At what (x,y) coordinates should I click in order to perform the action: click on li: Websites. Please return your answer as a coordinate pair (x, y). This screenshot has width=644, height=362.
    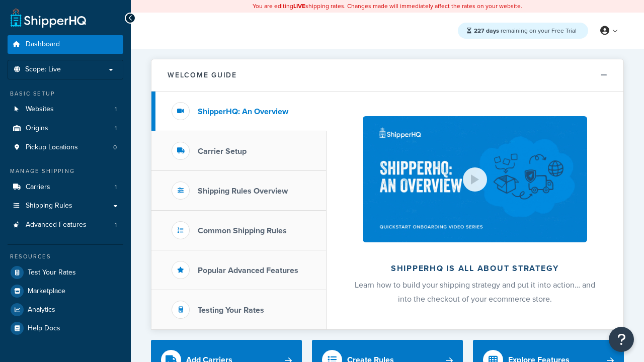
    Looking at the image, I should click on (65, 109).